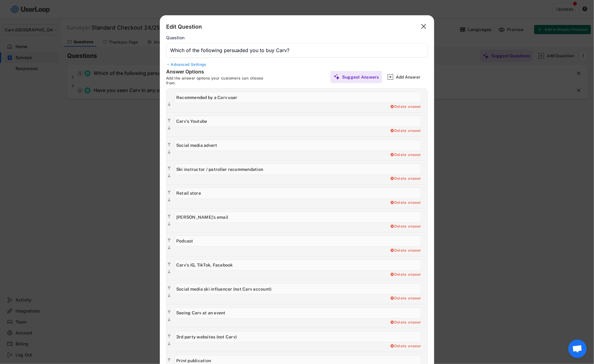  Describe the element at coordinates (298, 145) in the screenshot. I see `input: Social media advert` at that location.